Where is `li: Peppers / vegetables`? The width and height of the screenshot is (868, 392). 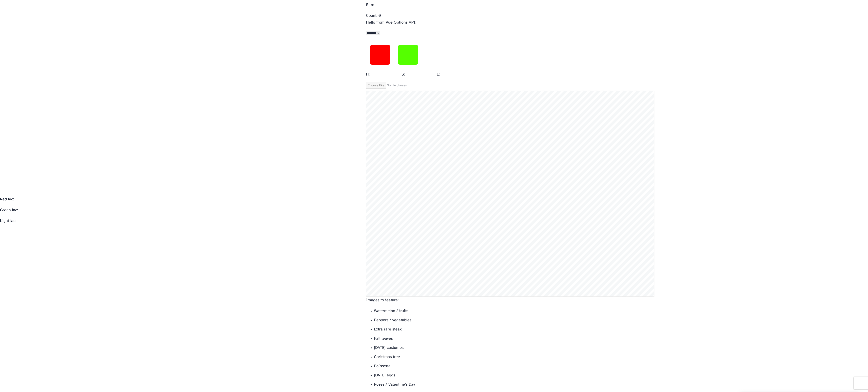 li: Peppers / vegetables is located at coordinates (438, 320).